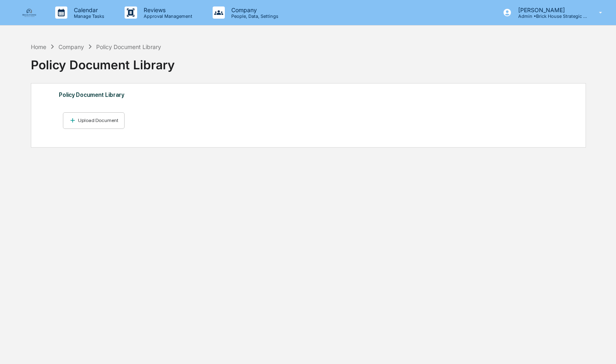 The image size is (616, 364). Describe the element at coordinates (254, 9) in the screenshot. I see `p: Company` at that location.